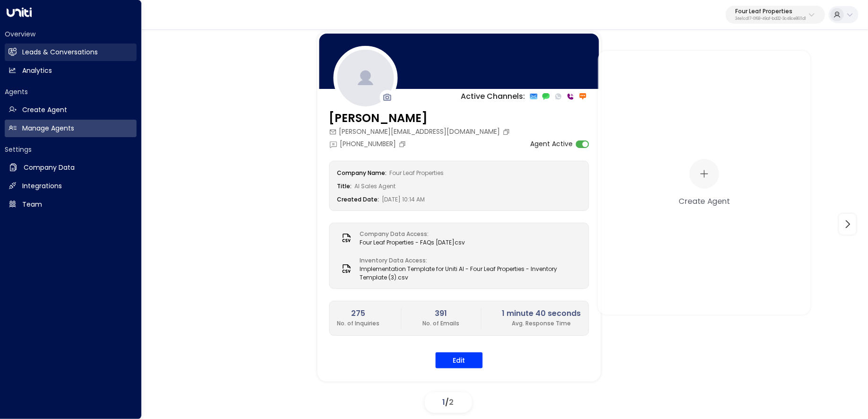  What do you see at coordinates (704, 201) in the screenshot?
I see `div: Create Agent` at bounding box center [704, 201].